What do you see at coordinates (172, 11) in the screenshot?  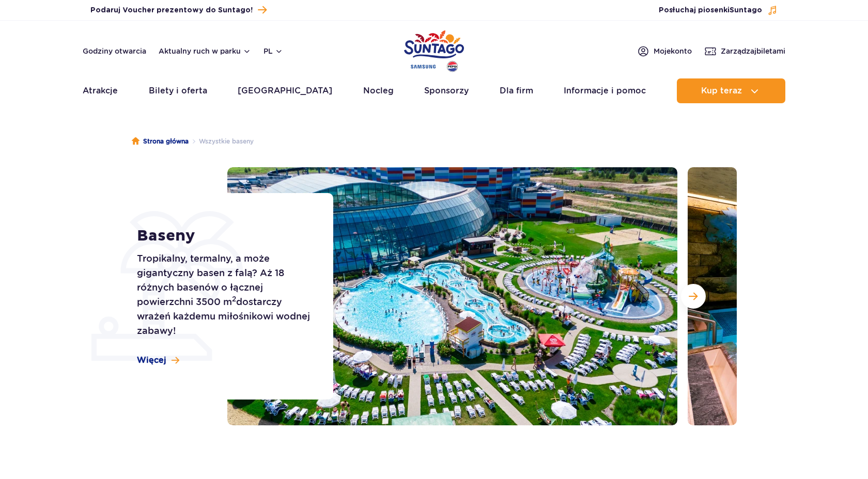 I see `span: Podaruj Voucher prezentowy do Suntago!` at bounding box center [172, 11].